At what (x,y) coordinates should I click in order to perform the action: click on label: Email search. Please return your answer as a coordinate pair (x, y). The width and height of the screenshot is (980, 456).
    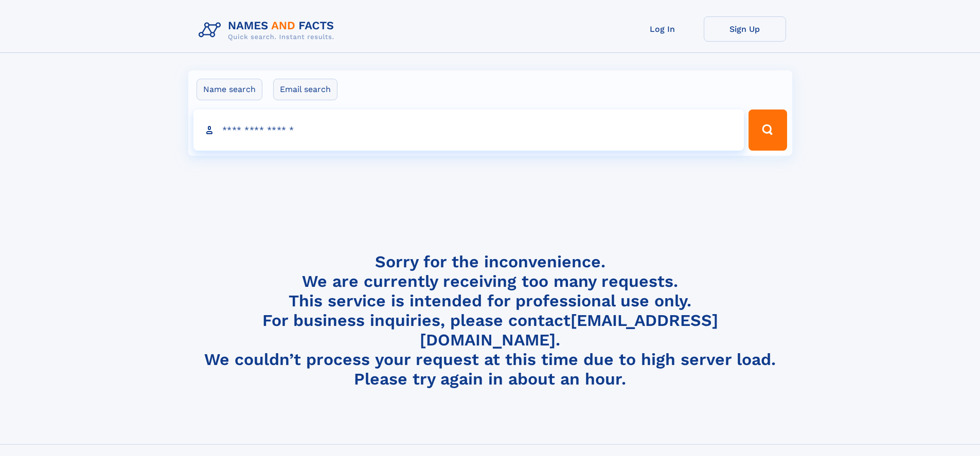
    Looking at the image, I should click on (305, 90).